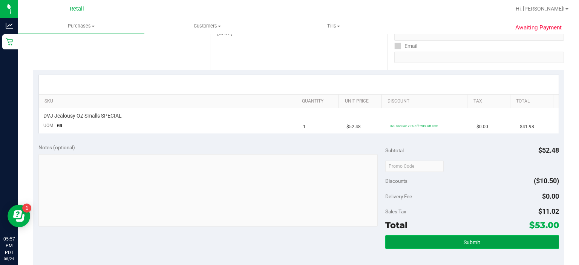 The height and width of the screenshot is (265, 579). Describe the element at coordinates (169, 101) in the screenshot. I see `a: SKU` at that location.